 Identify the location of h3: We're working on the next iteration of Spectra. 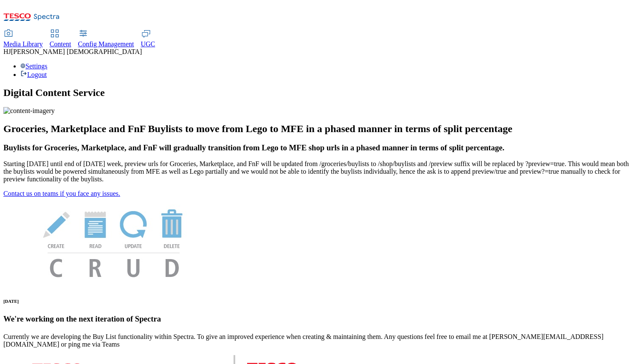
(321, 319).